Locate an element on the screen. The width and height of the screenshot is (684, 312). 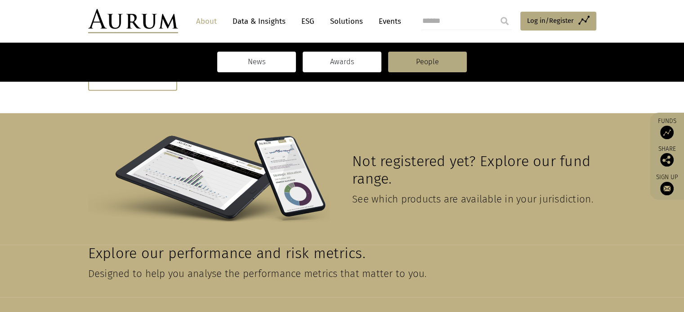
span: Log in/Register is located at coordinates (550, 21).